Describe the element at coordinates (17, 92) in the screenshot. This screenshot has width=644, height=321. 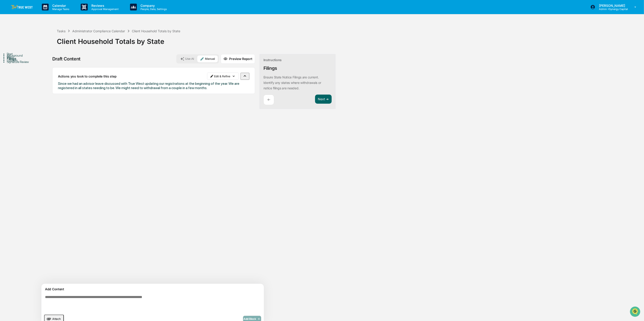
I see `a: 🔎Data Lookup` at that location.